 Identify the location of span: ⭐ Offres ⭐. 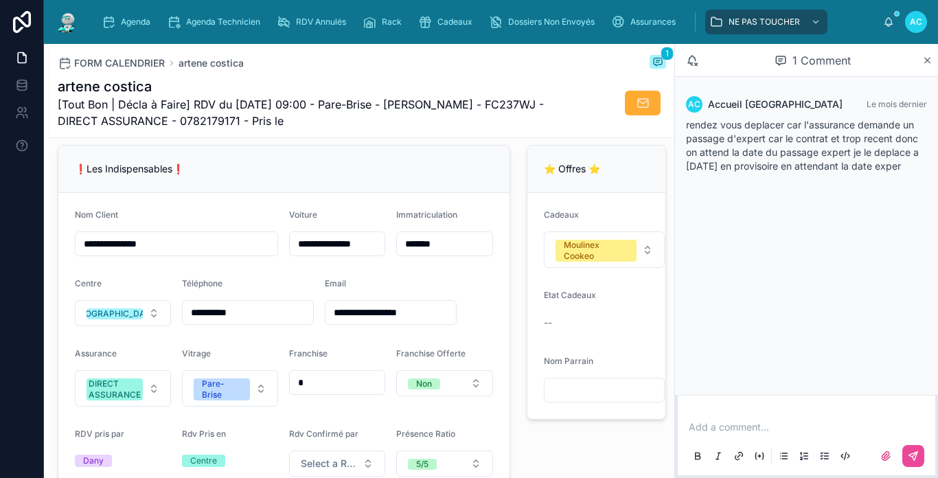
(572, 168).